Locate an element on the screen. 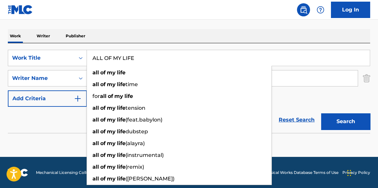  img: Delete Criterion is located at coordinates (367, 78).